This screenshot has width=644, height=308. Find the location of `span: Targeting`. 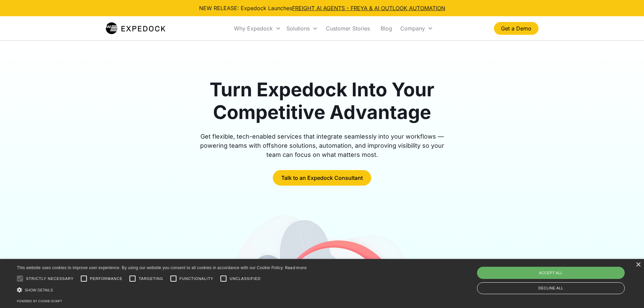

span: Targeting is located at coordinates (151, 279).